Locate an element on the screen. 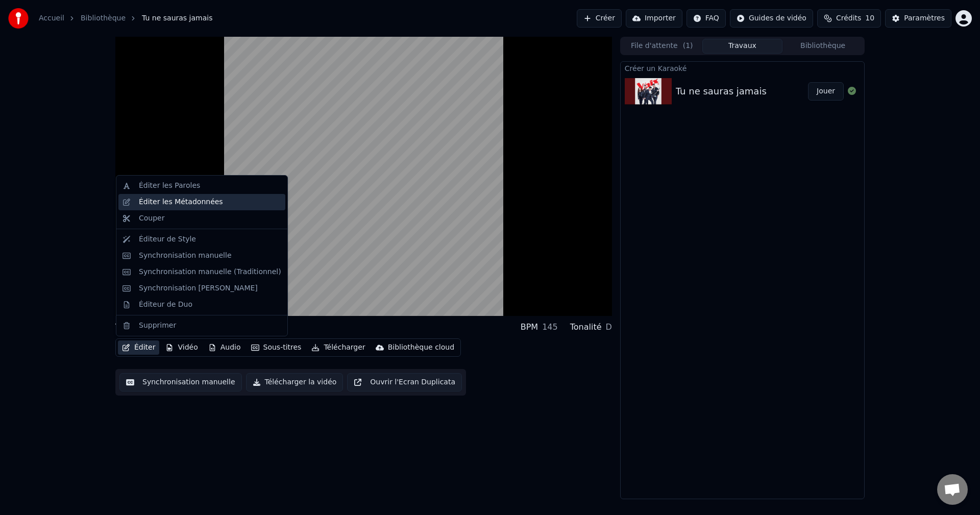  button: Guides de vidéo is located at coordinates (771, 18).